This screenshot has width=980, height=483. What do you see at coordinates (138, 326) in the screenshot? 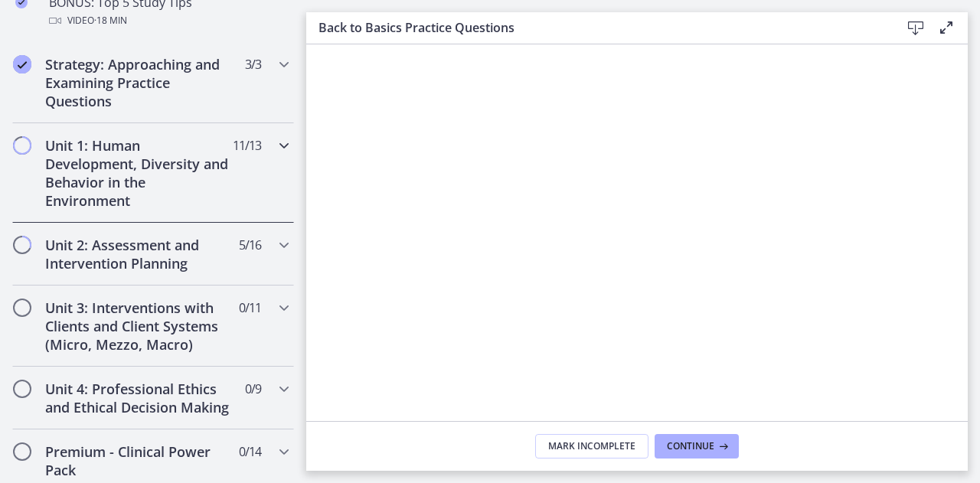
I see `h2: Unit 3: Interventions with Clients and Client Systems (Micro, Mezzo, Macro)` at bounding box center [138, 326].